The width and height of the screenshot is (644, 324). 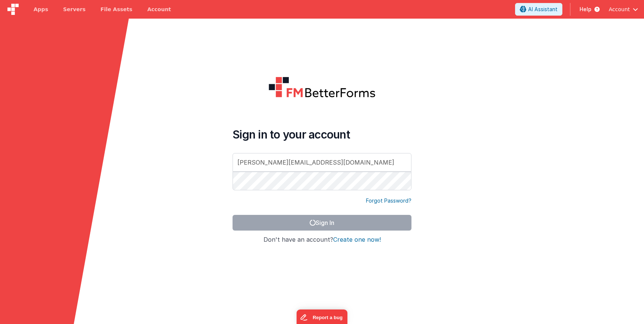 I want to click on span: Account, so click(x=619, y=9).